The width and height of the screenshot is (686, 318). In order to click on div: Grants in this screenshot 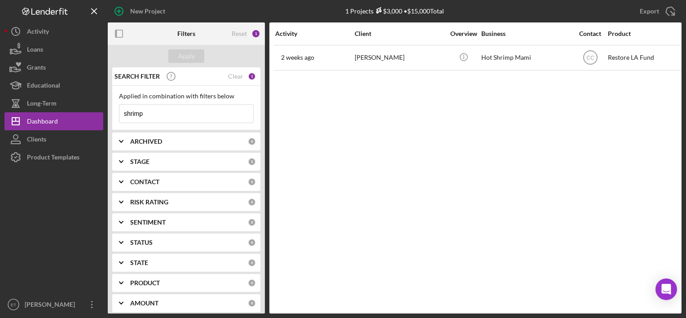, I will do `click(36, 68)`.